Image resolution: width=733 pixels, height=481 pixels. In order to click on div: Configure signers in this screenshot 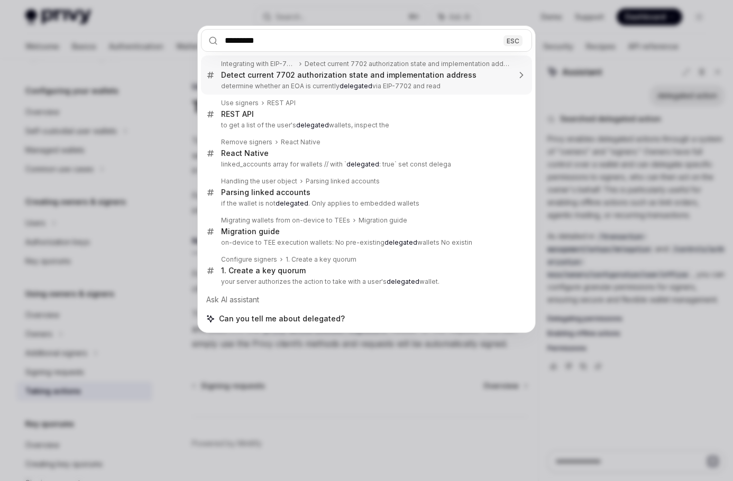, I will do `click(249, 260)`.